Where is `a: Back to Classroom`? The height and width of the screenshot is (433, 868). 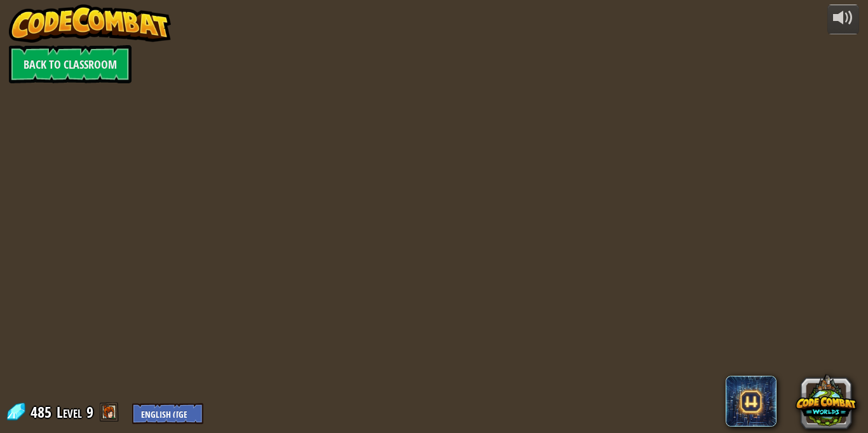 a: Back to Classroom is located at coordinates (70, 65).